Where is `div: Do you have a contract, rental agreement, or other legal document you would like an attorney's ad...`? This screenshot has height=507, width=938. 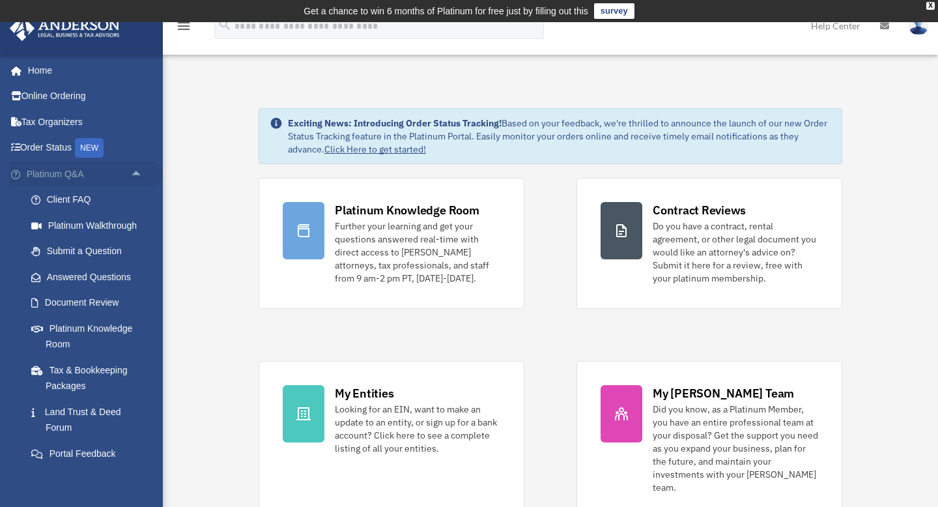
div: Do you have a contract, rental agreement, or other legal document you would like an attorney's ad... is located at coordinates (736, 252).